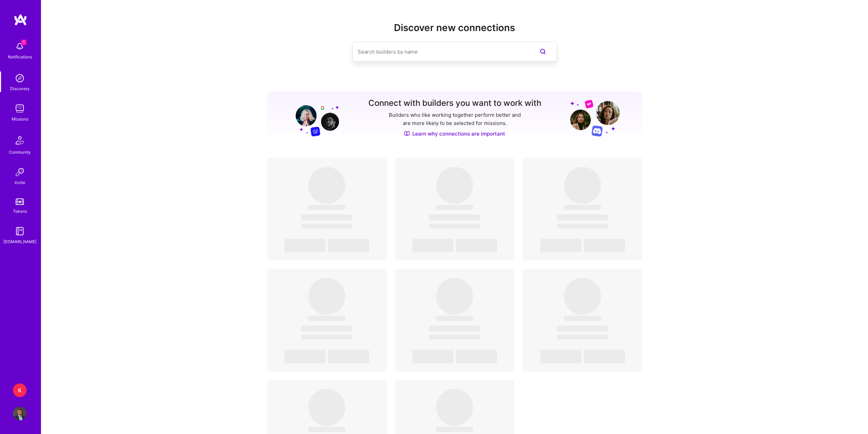 This screenshot has width=868, height=434. What do you see at coordinates (20, 108) in the screenshot?
I see `img: teamwork` at bounding box center [20, 108].